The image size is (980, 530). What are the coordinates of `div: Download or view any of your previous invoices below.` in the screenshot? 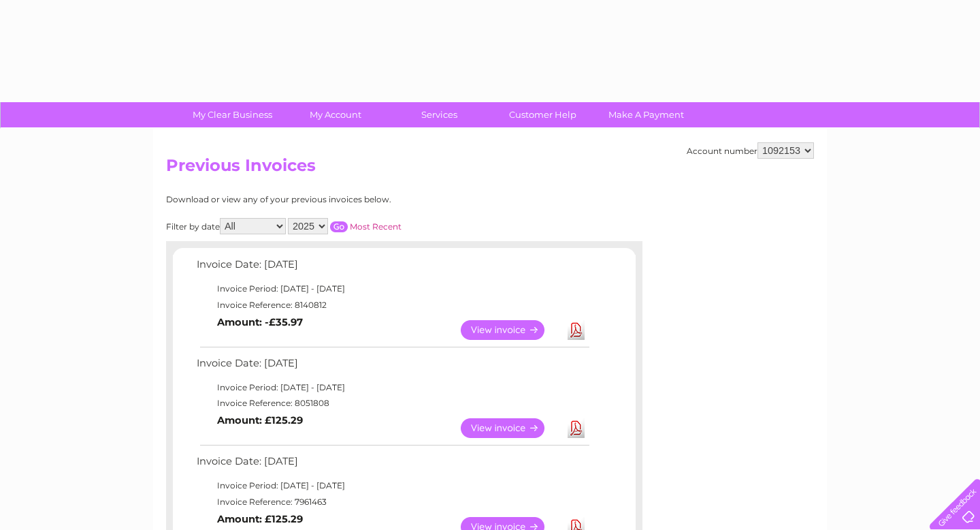 It's located at (344, 200).